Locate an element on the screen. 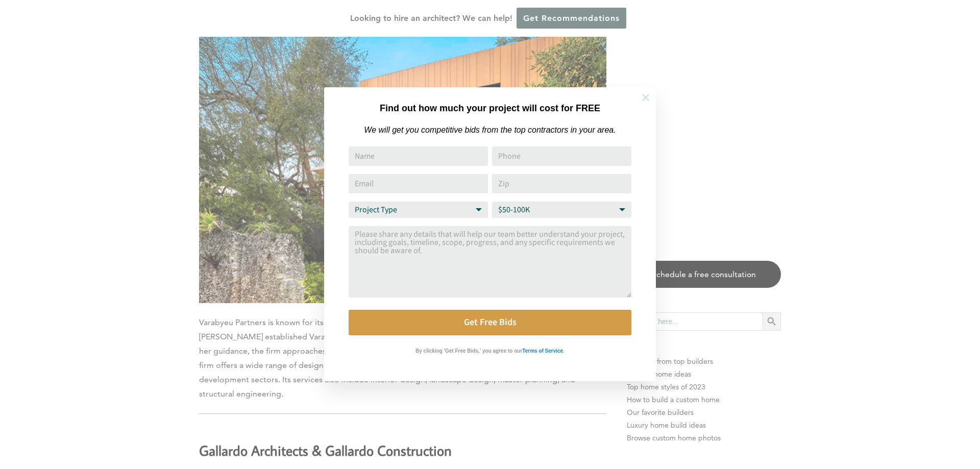 This screenshot has height=469, width=980. input: Email Address is located at coordinates (418, 183).